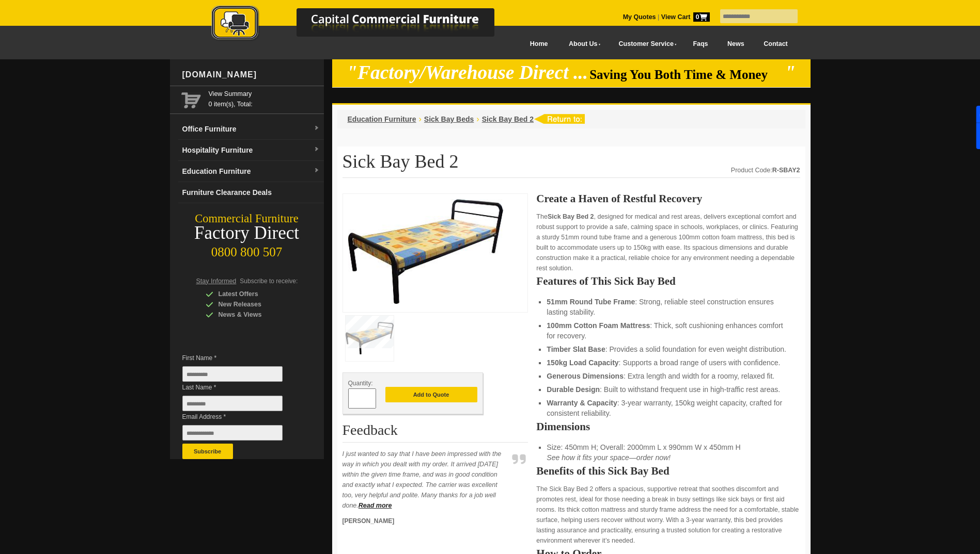 This screenshot has height=554, width=980. What do you see at coordinates (264, 98) in the screenshot?
I see `span: 0 item(s), Total:` at bounding box center [264, 98].